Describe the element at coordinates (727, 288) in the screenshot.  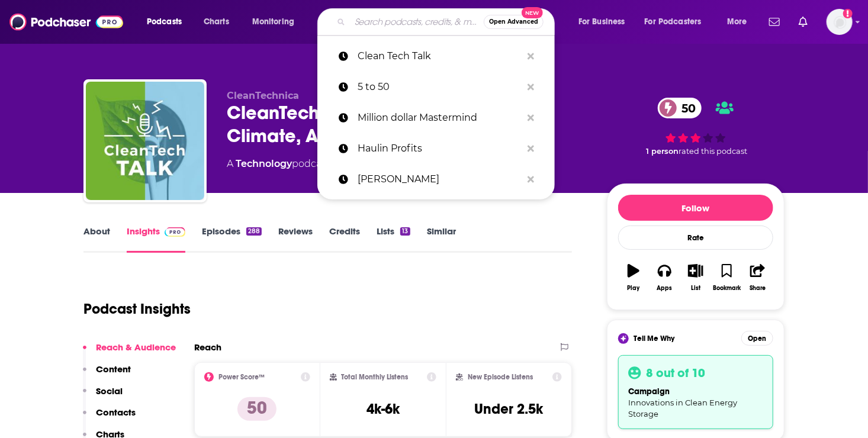
I see `div: Bookmark` at that location.